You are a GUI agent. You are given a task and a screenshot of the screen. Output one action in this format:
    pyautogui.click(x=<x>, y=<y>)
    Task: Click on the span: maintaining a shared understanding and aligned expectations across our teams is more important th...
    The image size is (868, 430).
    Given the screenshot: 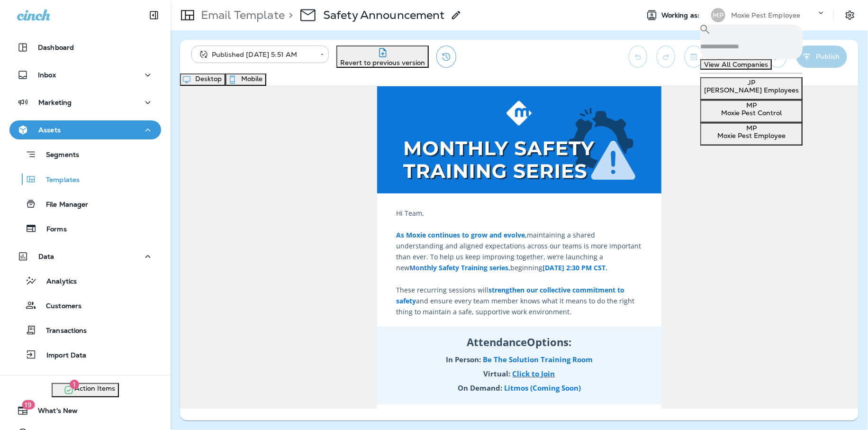 What is the action you would take?
    pyautogui.click(x=338, y=165)
    